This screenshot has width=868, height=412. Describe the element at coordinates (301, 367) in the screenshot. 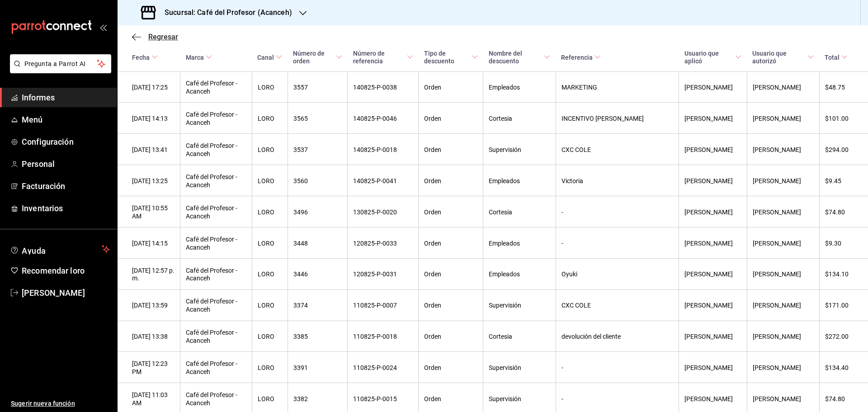

I see `font: 3391` at that location.